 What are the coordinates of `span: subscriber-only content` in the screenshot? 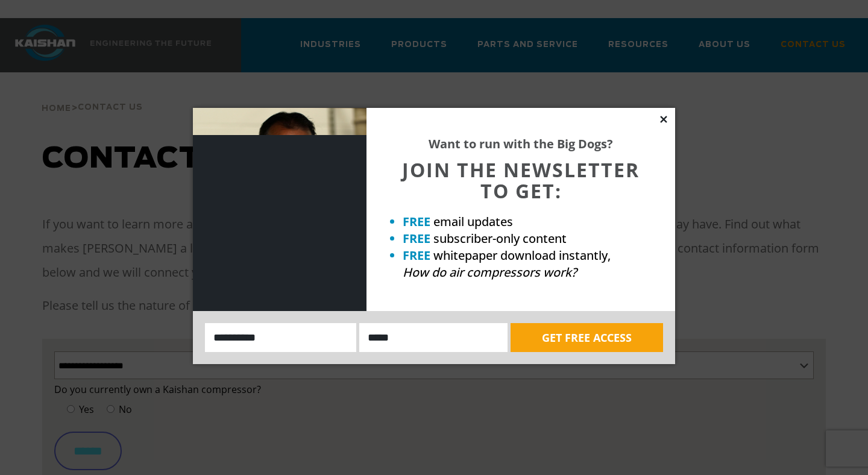 It's located at (500, 238).